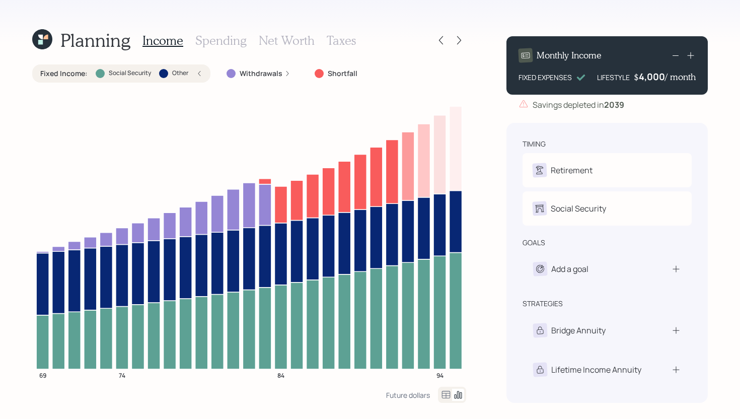 The height and width of the screenshot is (419, 740). I want to click on div: 4,000, so click(652, 77).